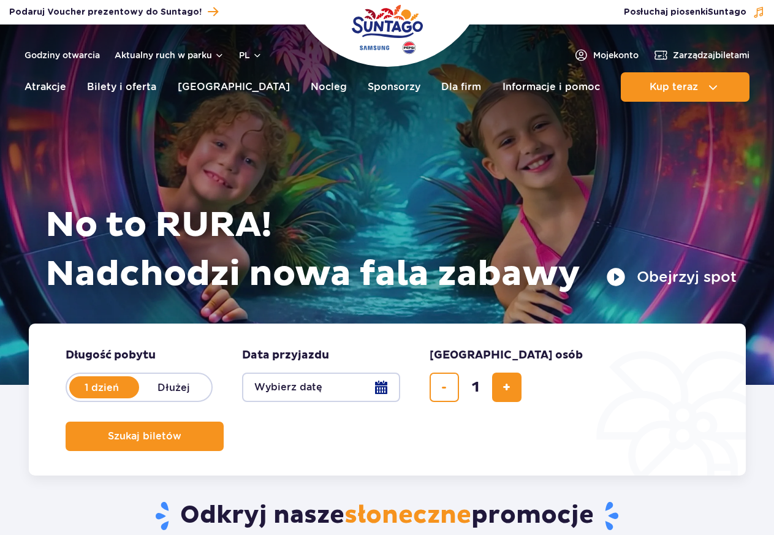  Describe the element at coordinates (407, 515) in the screenshot. I see `span: słoneczne` at that location.